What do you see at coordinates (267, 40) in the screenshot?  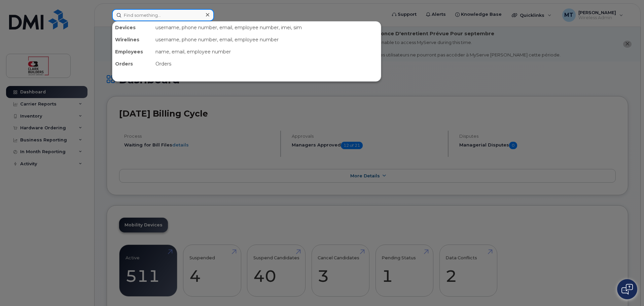 I see `div: username, phone number, email, employee number` at bounding box center [267, 40].